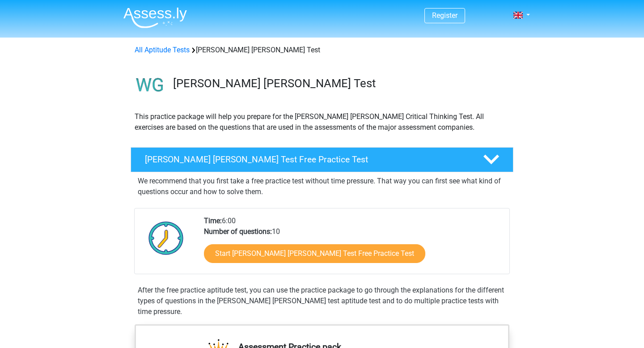 This screenshot has height=348, width=644. I want to click on div: After the free practice aptitude test, you can use the practice package to go through the explana..., so click(322, 301).